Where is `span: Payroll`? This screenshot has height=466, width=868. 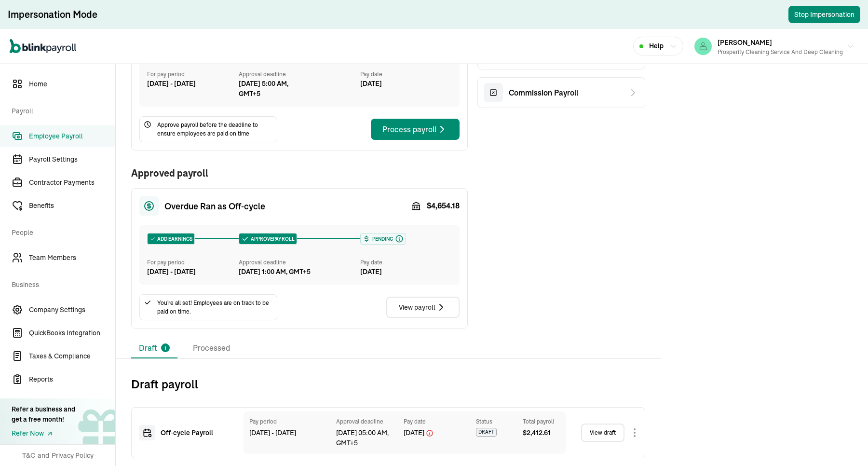 span: Payroll is located at coordinates (60, 110).